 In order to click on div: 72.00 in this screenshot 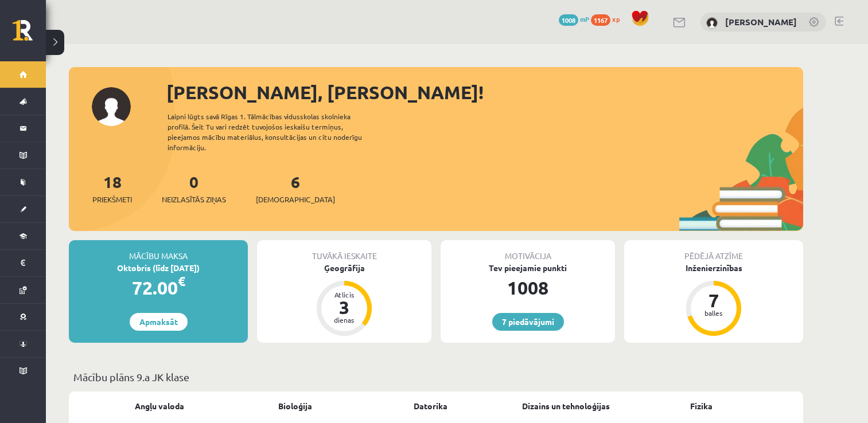, I will do `click(158, 288)`.